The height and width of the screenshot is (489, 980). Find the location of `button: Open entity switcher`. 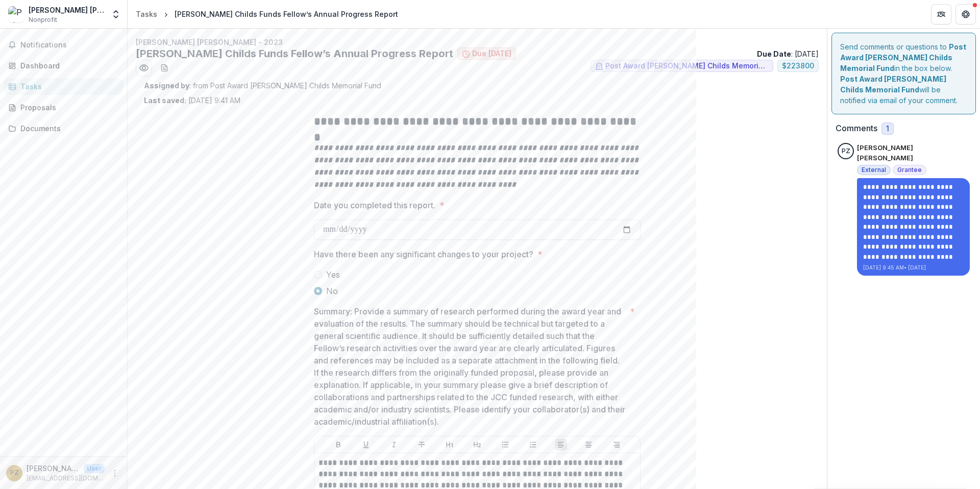

button: Open entity switcher is located at coordinates (116, 14).